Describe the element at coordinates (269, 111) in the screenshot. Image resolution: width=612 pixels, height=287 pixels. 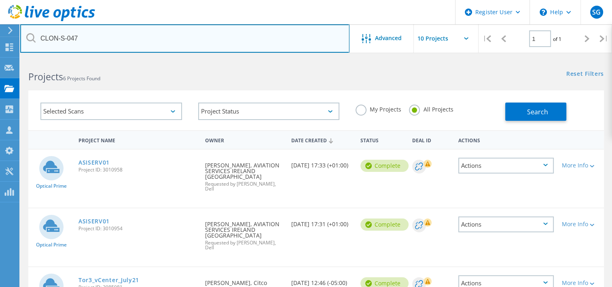
I see `div: Project Status` at that location.